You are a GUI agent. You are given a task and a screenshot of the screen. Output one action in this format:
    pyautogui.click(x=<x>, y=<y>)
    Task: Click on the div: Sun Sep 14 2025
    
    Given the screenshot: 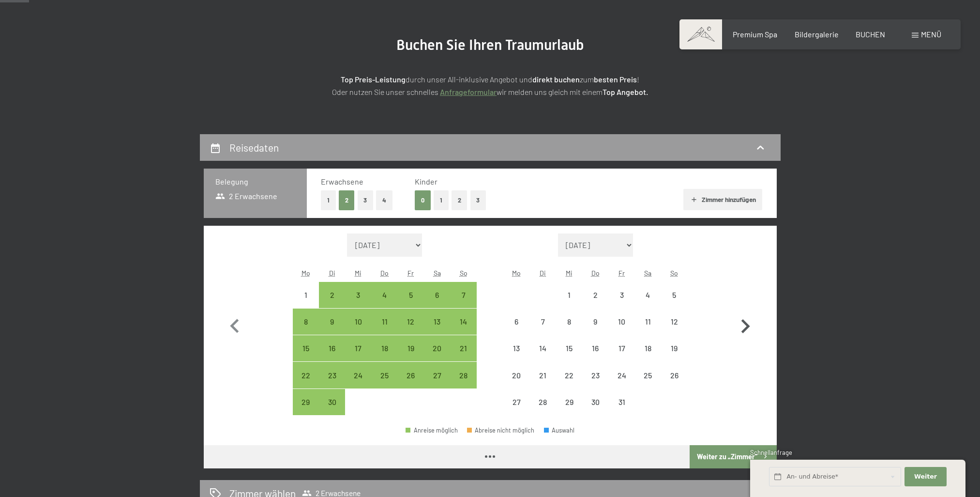 What is the action you would take?
    pyautogui.click(x=463, y=322)
    